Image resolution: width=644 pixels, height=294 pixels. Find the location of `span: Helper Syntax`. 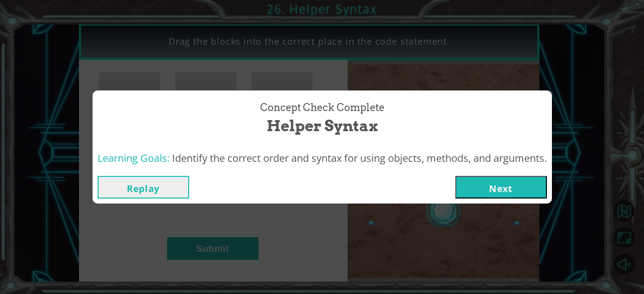

span: Helper Syntax is located at coordinates (322, 126).